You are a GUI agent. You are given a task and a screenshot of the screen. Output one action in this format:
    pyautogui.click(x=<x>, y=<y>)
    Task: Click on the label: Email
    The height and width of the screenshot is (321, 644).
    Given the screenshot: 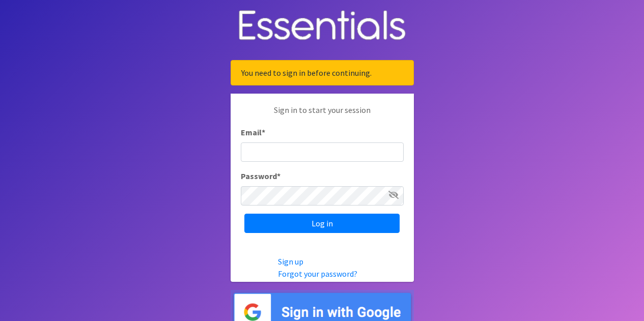 What is the action you would take?
    pyautogui.click(x=253, y=132)
    